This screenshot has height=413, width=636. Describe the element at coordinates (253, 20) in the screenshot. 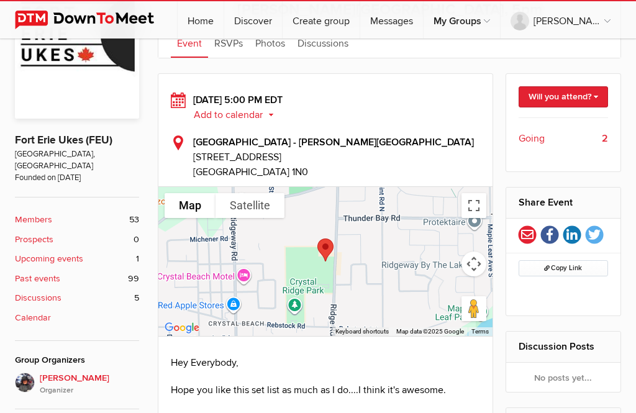

I see `a: Discover` at that location.